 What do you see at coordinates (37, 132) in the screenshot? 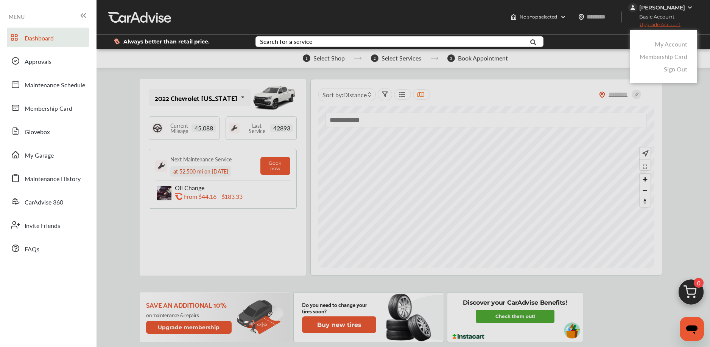
I see `span: Glovebox` at bounding box center [37, 132].